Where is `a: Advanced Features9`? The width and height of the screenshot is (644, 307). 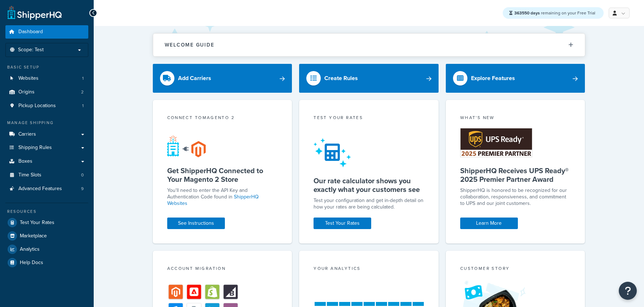 a: Advanced Features9 is located at coordinates (47, 189).